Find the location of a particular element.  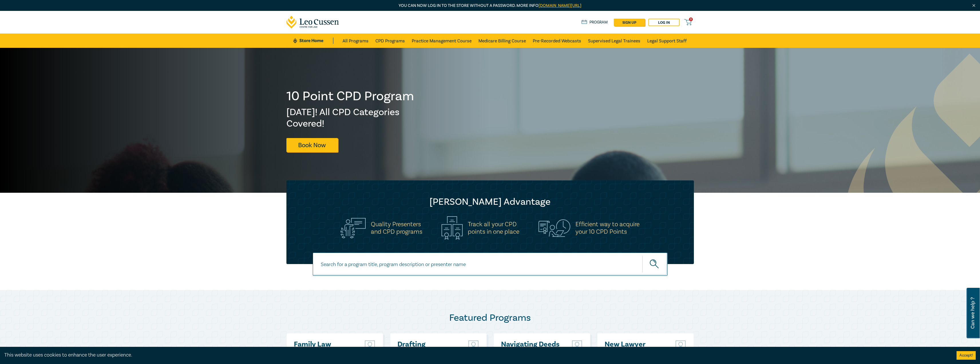

img: Close is located at coordinates (974, 5).